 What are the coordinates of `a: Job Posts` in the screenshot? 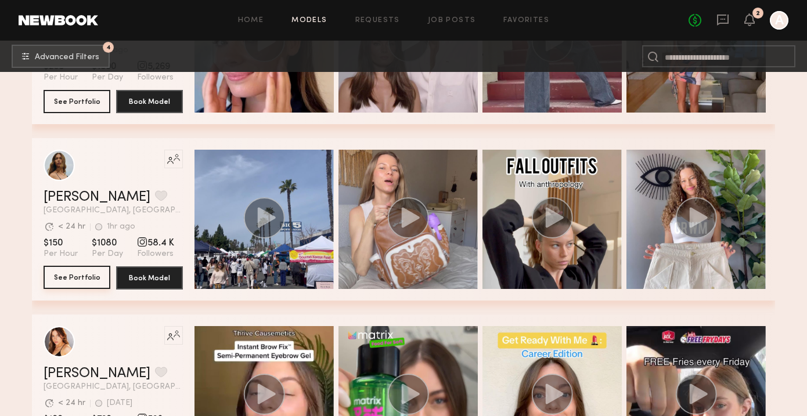 It's located at (452, 20).